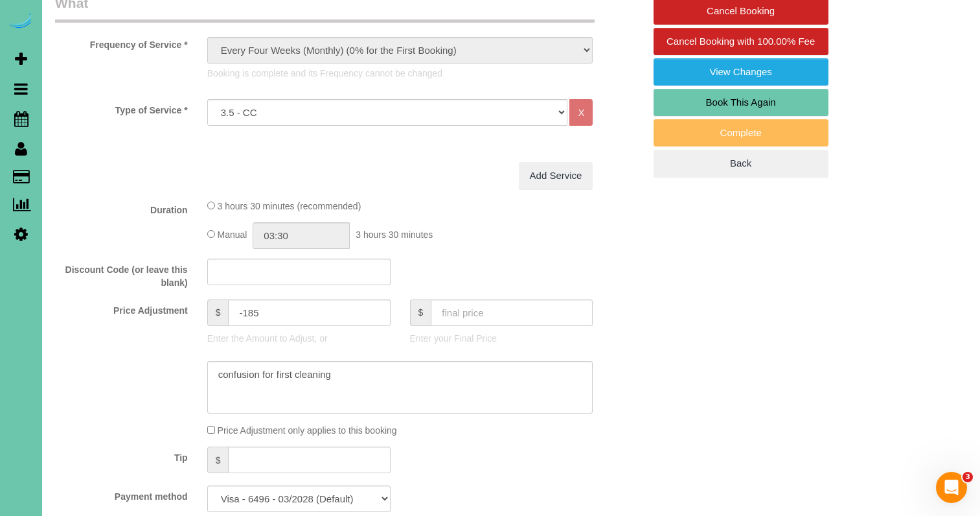 This screenshot has height=516, width=980. I want to click on a: Cancel Booking with 100.00% Fee, so click(741, 42).